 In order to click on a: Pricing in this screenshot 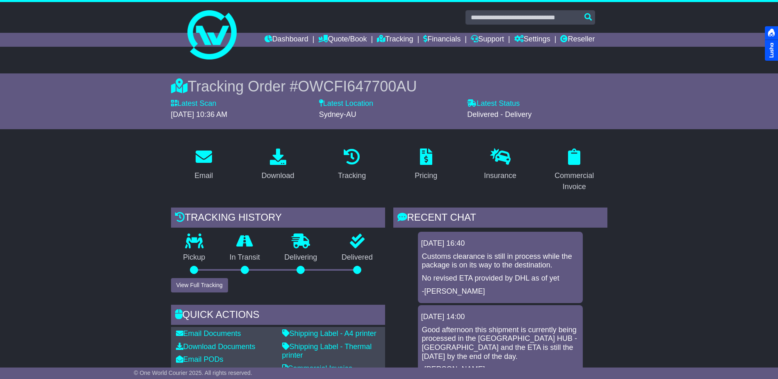, I will do `click(426, 165)`.